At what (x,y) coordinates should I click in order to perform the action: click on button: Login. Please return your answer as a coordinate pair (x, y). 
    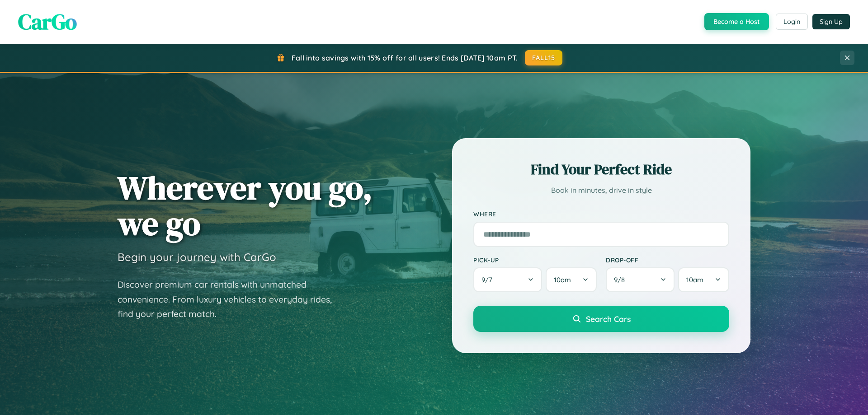
    Looking at the image, I should click on (791, 22).